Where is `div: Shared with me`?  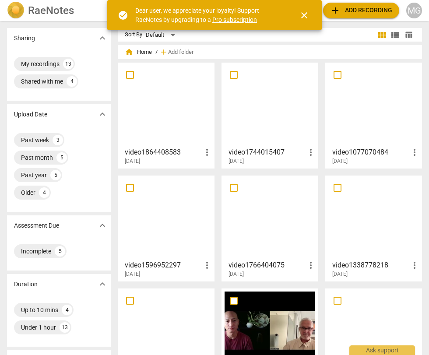 div: Shared with me is located at coordinates (42, 81).